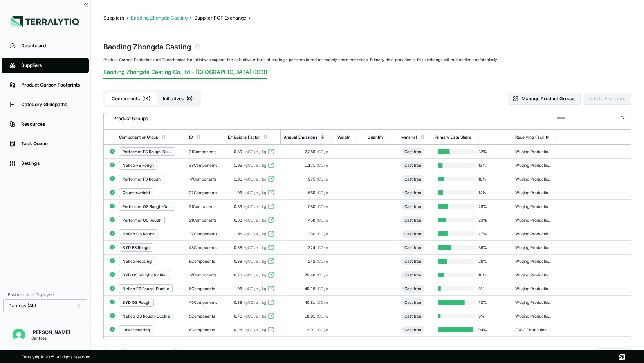  What do you see at coordinates (312, 179) in the screenshot?
I see `span: 975` at bounding box center [312, 179].